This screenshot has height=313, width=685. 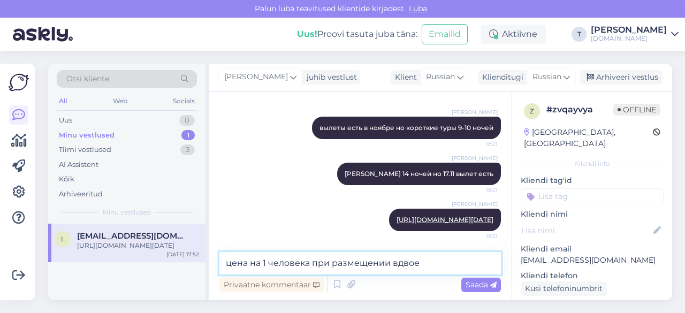 What do you see at coordinates (81, 194) in the screenshot?
I see `div: Arhiveeritud` at bounding box center [81, 194].